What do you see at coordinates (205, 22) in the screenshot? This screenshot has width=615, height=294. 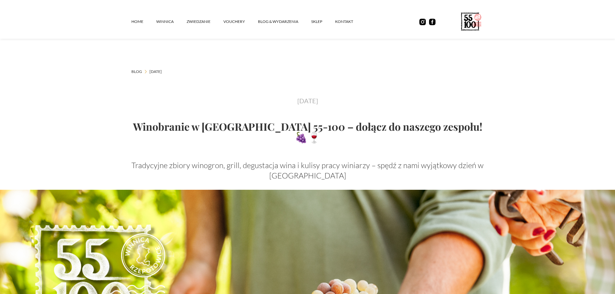 I see `a: ZWIEDZANIE` at bounding box center [205, 22].